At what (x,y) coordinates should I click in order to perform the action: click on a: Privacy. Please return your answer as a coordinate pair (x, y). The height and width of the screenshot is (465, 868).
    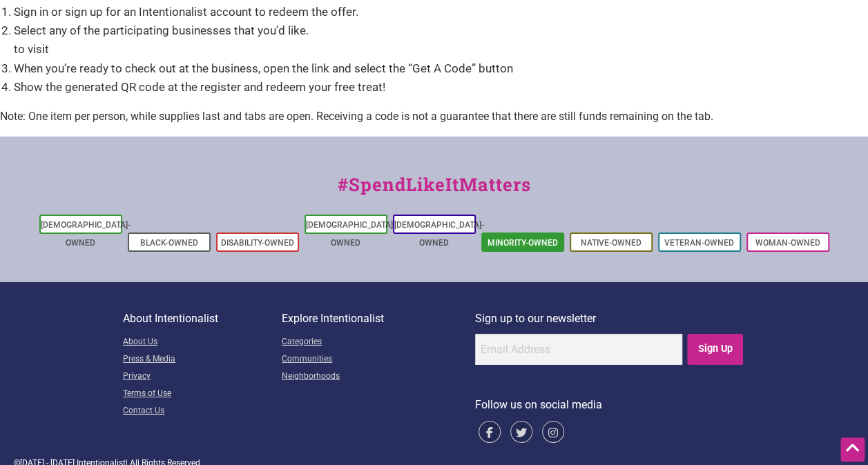
    Looking at the image, I should click on (203, 377).